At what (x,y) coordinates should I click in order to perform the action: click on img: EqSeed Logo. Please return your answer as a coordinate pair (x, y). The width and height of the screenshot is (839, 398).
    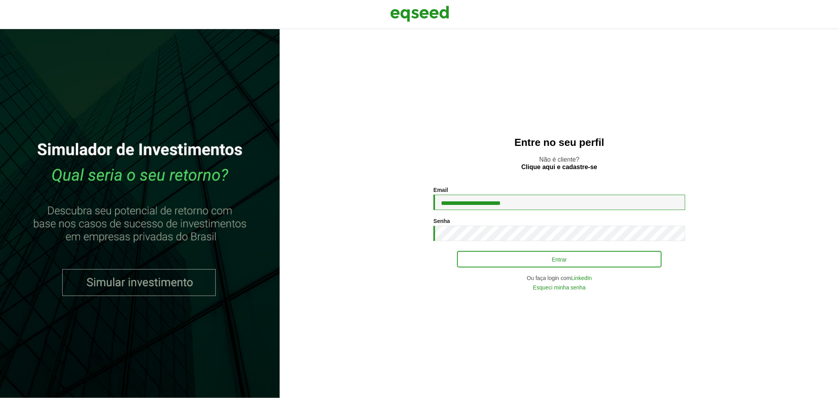
    Looking at the image, I should click on (420, 14).